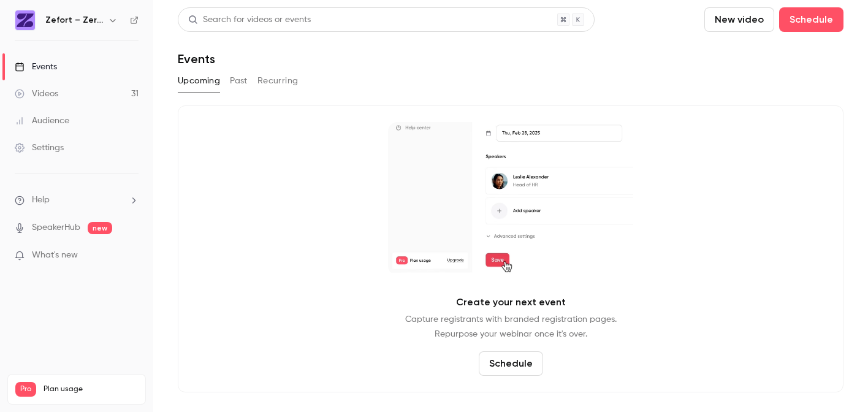  Describe the element at coordinates (41, 200) in the screenshot. I see `span: Help` at that location.